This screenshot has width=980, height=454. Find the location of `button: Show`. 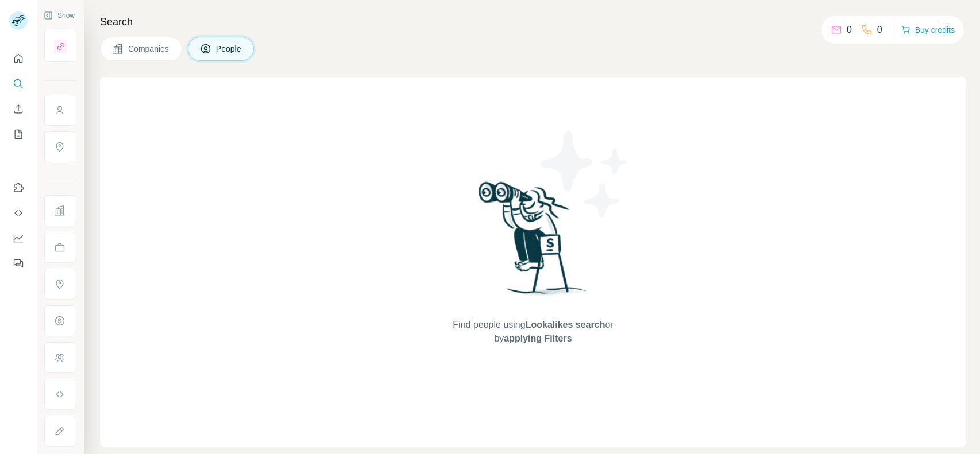

button: Show is located at coordinates (59, 15).